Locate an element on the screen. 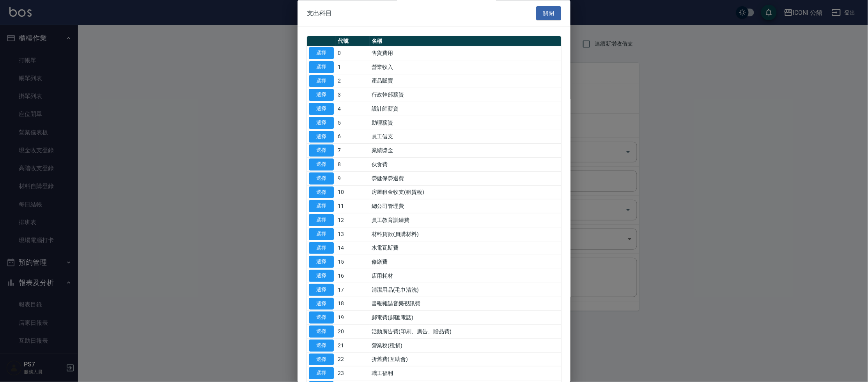 Image resolution: width=868 pixels, height=382 pixels. td: 清潔用品(毛巾清洗) is located at coordinates (465, 291).